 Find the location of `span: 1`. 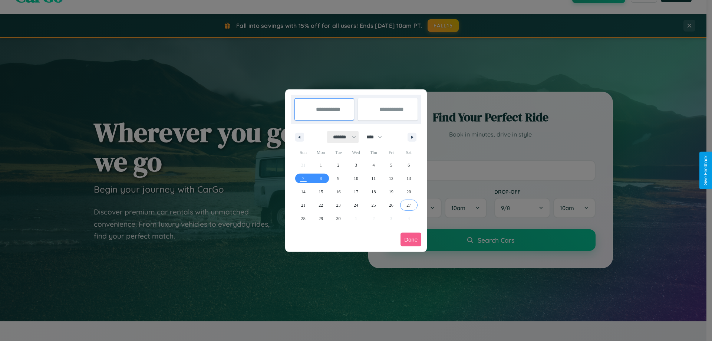

span: 1 is located at coordinates (321, 165).